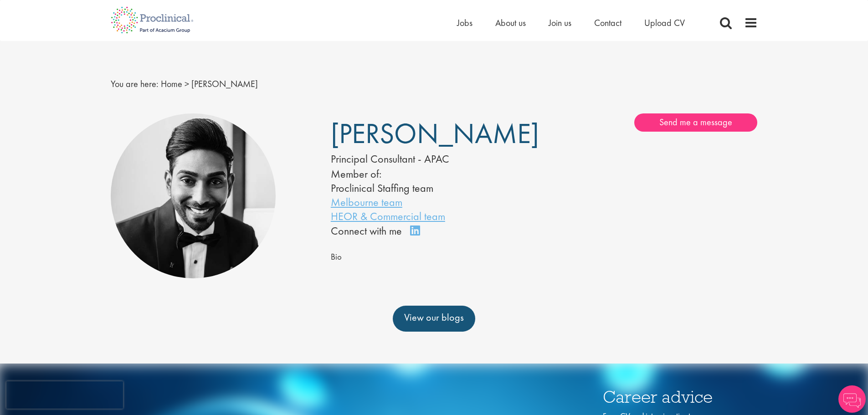  Describe the element at coordinates (696, 122) in the screenshot. I see `a: Send me a message` at that location.